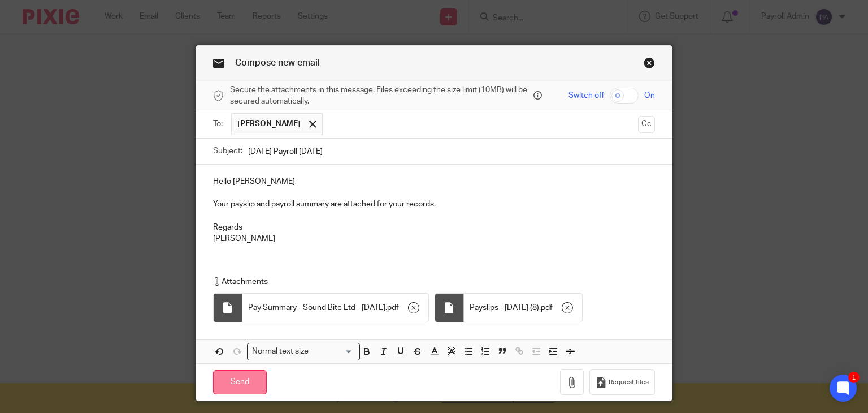  What do you see at coordinates (649, 65) in the screenshot?
I see `a: Close this dialog window` at bounding box center [649, 65].